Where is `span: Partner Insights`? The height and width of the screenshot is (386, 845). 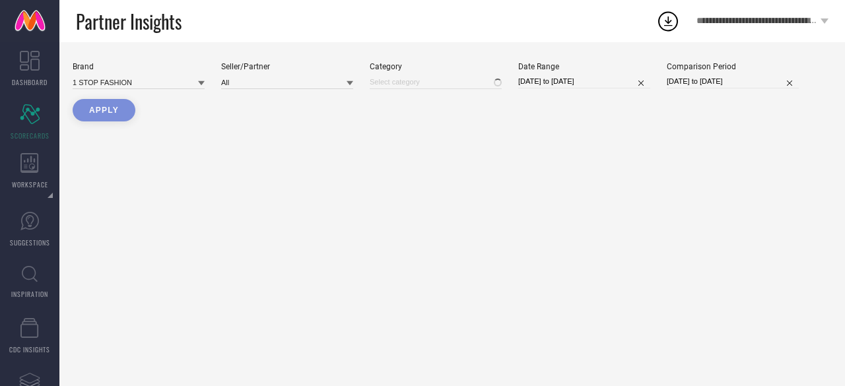
span: Partner Insights is located at coordinates (129, 21).